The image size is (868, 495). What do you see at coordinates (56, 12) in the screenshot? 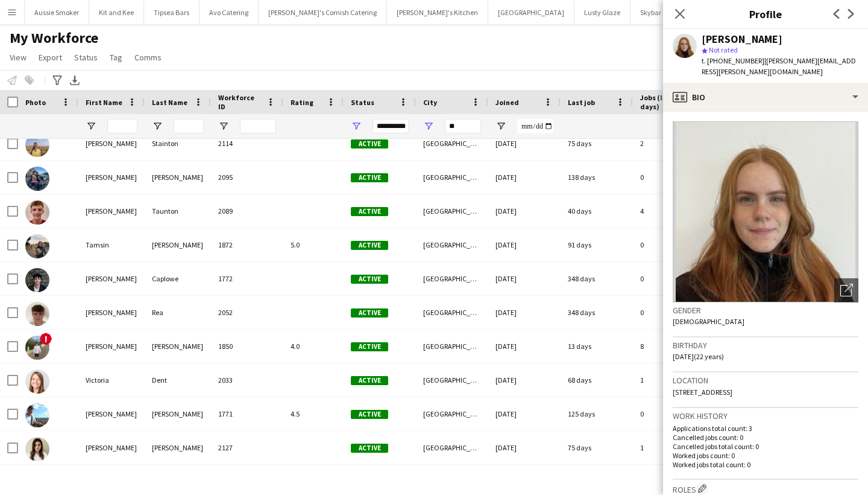
I see `button: Aussie Smoker` at bounding box center [56, 12].